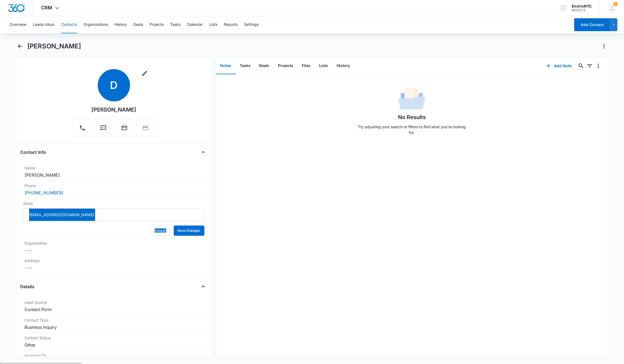 The image size is (624, 364). Describe the element at coordinates (231, 25) in the screenshot. I see `button: Reports` at that location.